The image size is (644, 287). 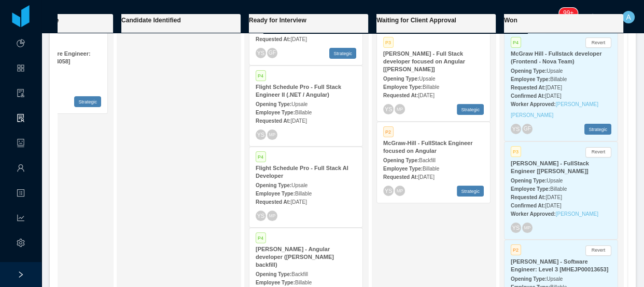 I want to click on strong: Flight Schedule Pro - Full Stack AI Developer, so click(x=302, y=171).